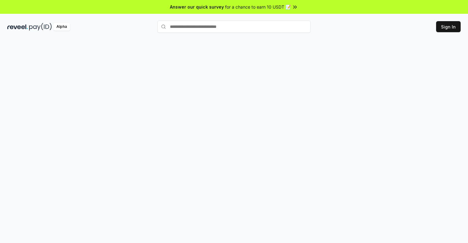  What do you see at coordinates (449, 27) in the screenshot?
I see `button: Sign In` at bounding box center [449, 27].